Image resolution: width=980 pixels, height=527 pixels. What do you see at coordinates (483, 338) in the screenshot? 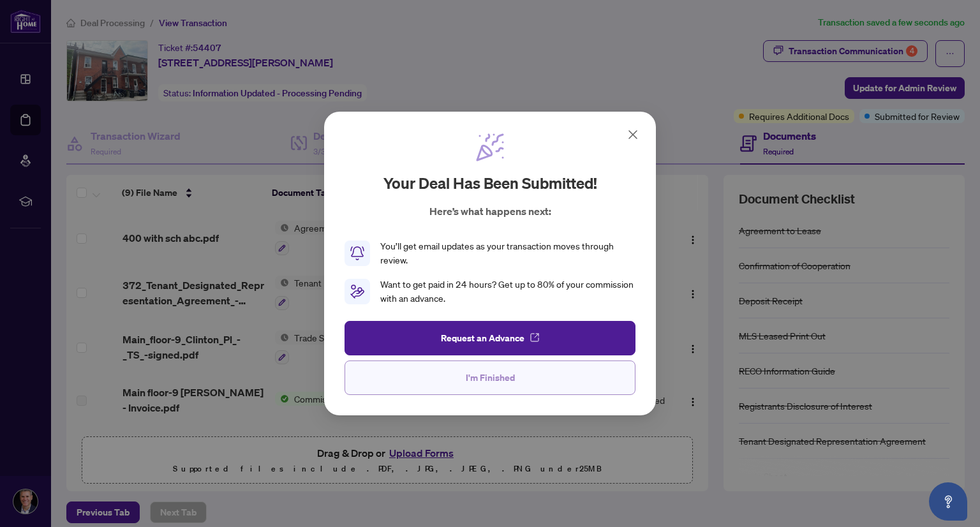
I see `span: Request an Advance` at bounding box center [483, 338].